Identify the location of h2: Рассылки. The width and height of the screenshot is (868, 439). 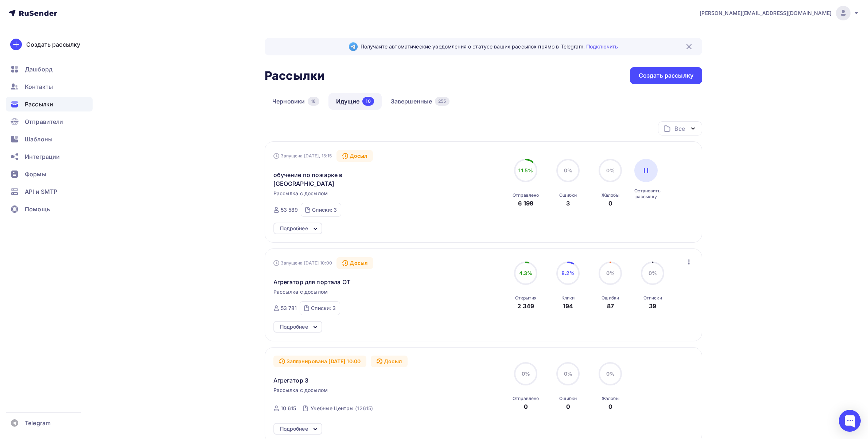
(294, 76).